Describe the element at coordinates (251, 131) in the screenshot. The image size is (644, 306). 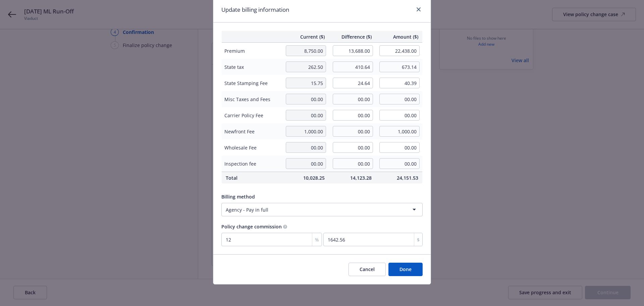
I see `span: Newfront Fee` at that location.